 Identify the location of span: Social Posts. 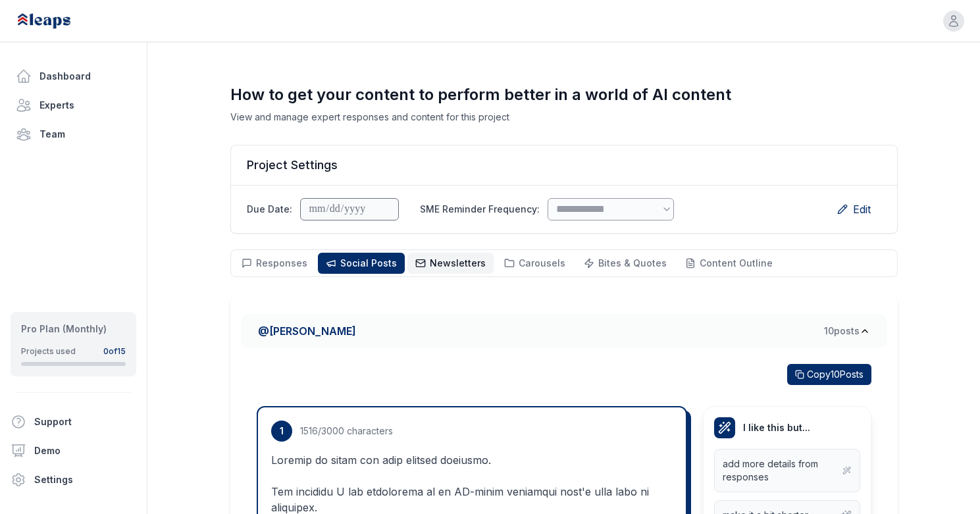
(368, 263).